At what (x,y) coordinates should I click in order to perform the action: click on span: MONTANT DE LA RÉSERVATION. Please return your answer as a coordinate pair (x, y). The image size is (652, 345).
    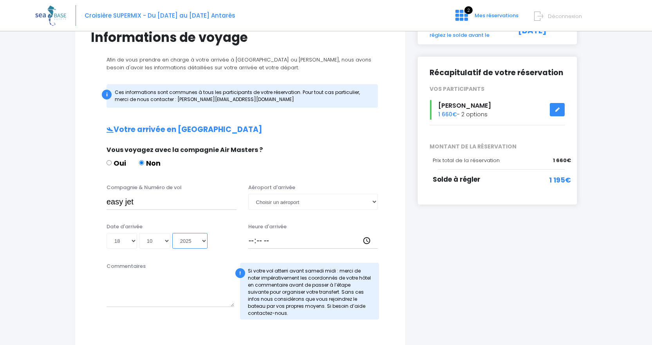
    Looking at the image, I should click on (497, 146).